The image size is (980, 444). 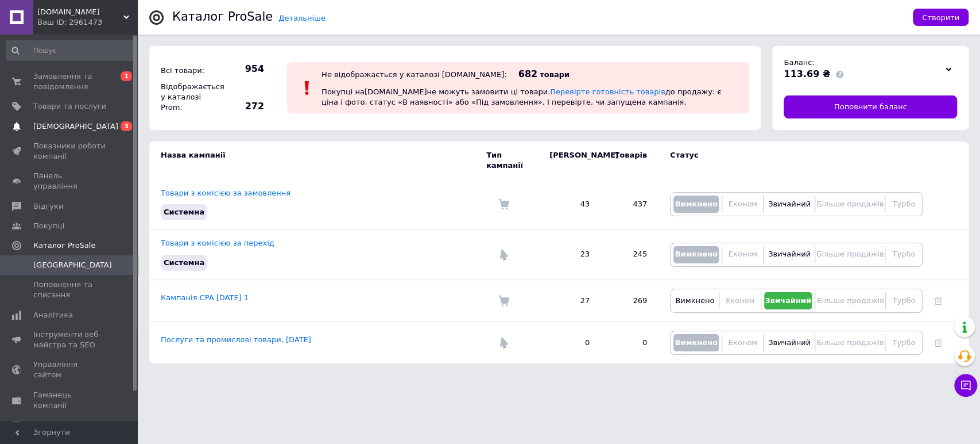 What do you see at coordinates (69, 340) in the screenshot?
I see `span: Інструменти веб-майстра та SEO` at bounding box center [69, 340].